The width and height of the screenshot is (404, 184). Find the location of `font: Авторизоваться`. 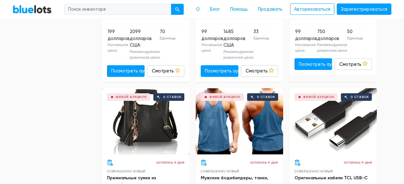

font: Авторизоваться is located at coordinates (312, 9).